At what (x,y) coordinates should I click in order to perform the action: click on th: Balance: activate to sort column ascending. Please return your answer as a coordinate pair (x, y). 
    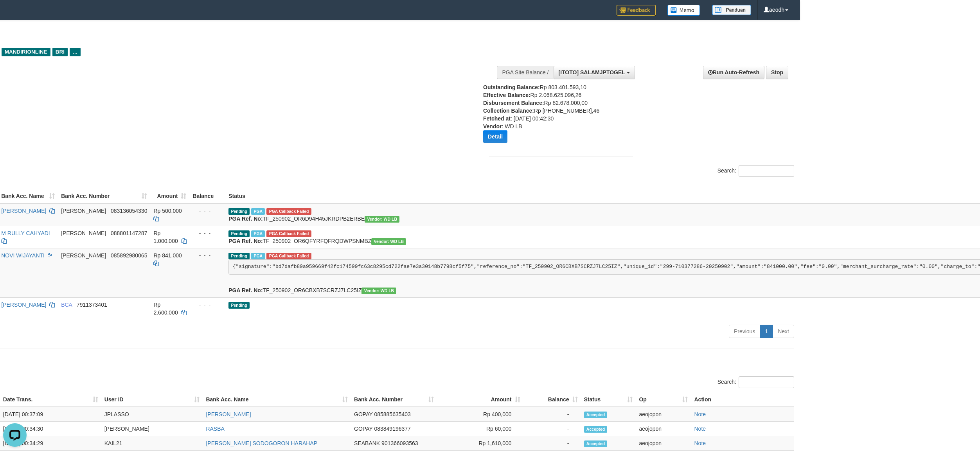
    Looking at the image, I should click on (552, 399).